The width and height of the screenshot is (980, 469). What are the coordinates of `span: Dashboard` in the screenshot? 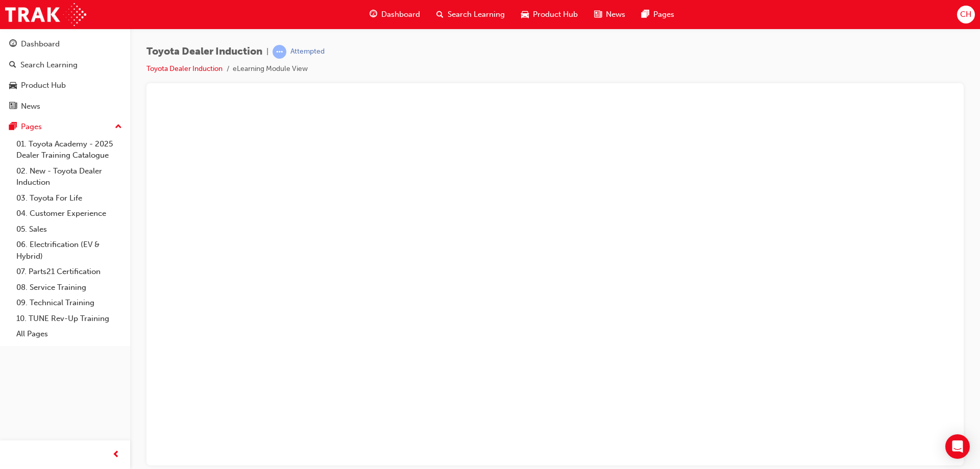 It's located at (400, 14).